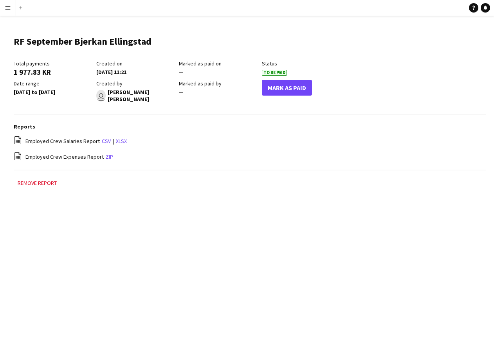 This screenshot has width=494, height=353. Describe the element at coordinates (106, 141) in the screenshot. I see `a: csv` at that location.